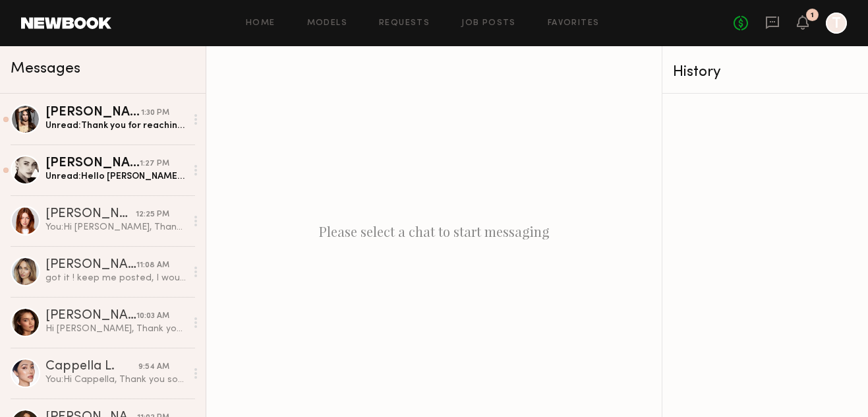  What do you see at coordinates (152, 215) in the screenshot?
I see `div: 12:25 PM` at bounding box center [152, 215].